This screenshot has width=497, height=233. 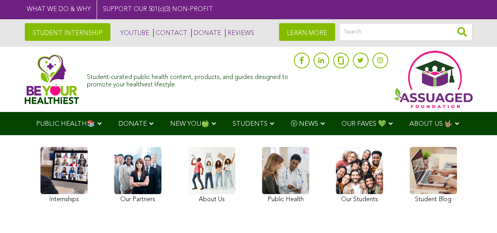 What do you see at coordinates (52, 79) in the screenshot?
I see `img: Assuaged` at bounding box center [52, 79].